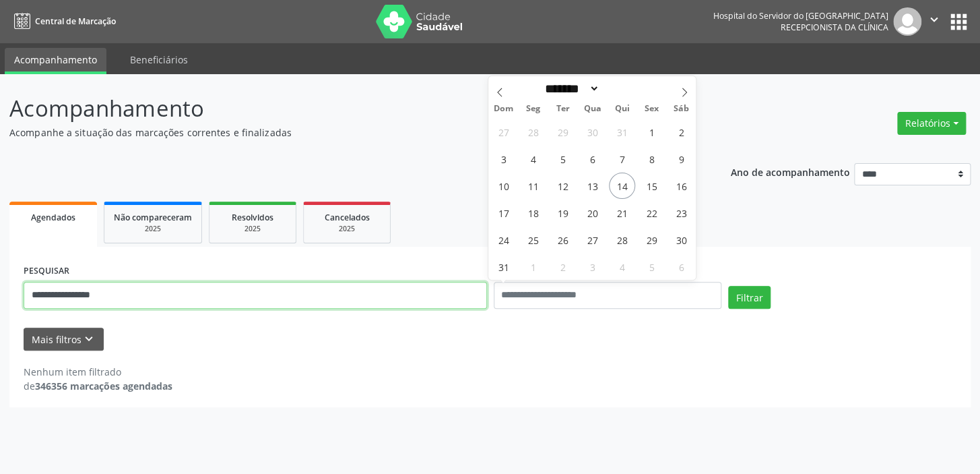 The image size is (980, 474). I want to click on span: Agosto 18, 2025, so click(532, 213).